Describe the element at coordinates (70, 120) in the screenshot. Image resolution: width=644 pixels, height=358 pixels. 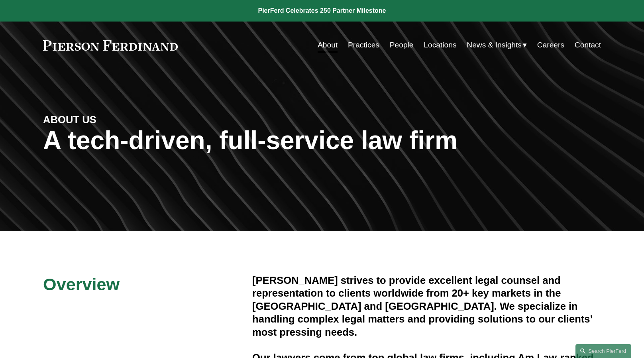
I see `strong: ABOUT US` at that location.